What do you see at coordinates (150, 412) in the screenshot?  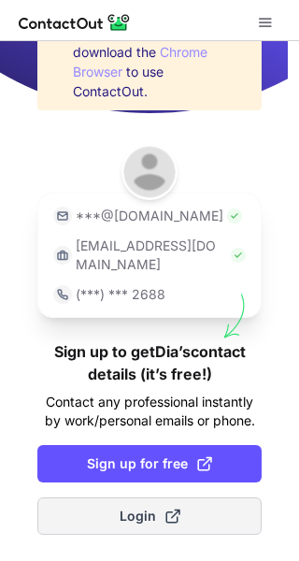 I see `p: Contact any professional instantly by work/personal emails or phone.` at bounding box center [150, 412].